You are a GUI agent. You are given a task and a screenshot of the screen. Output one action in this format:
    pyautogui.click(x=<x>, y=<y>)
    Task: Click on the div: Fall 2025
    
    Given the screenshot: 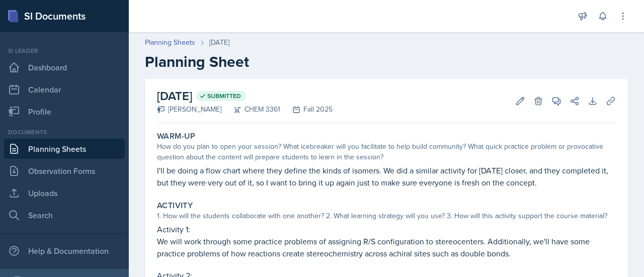 What is the action you would take?
    pyautogui.click(x=306, y=109)
    